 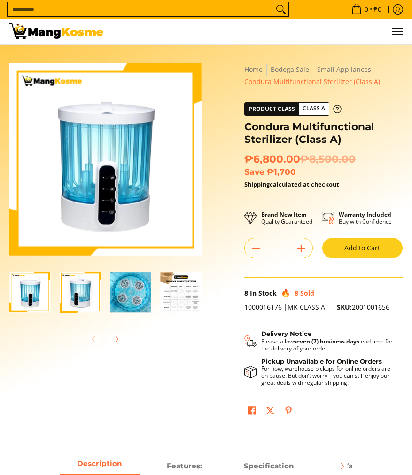 I want to click on a: Small Appliances, so click(x=344, y=69).